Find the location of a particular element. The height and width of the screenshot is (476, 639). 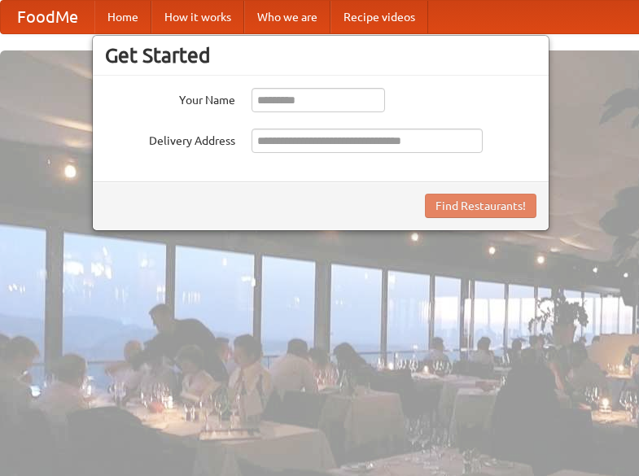

label: Your Name is located at coordinates (170, 98).